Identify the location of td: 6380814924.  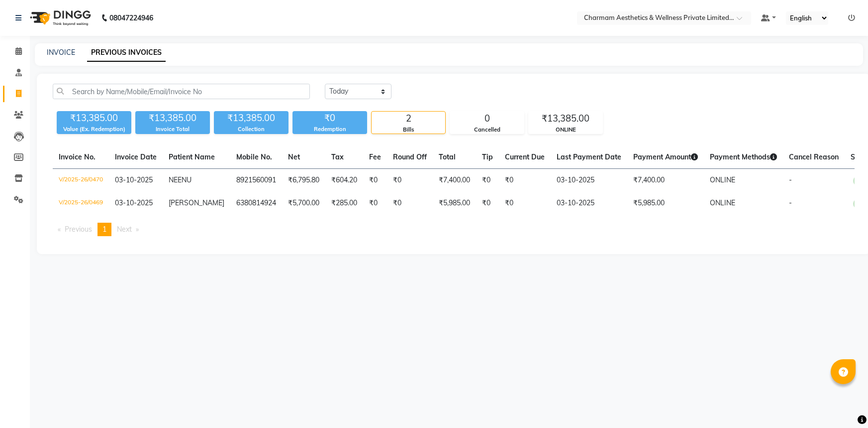
(256, 204).